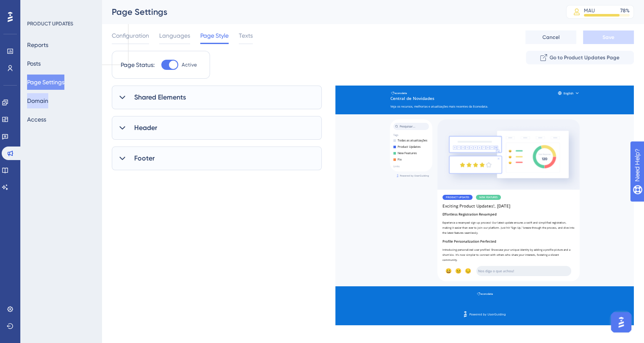  Describe the element at coordinates (214, 36) in the screenshot. I see `span: Page Style` at that location.